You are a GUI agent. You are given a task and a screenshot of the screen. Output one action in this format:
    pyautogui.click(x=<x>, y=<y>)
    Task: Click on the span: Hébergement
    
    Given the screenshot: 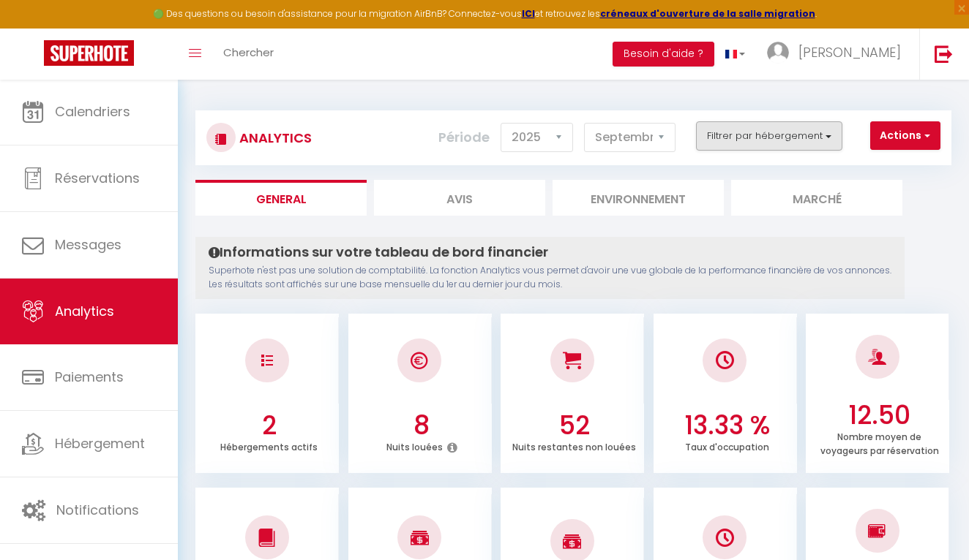 What is the action you would take?
    pyautogui.click(x=99, y=443)
    